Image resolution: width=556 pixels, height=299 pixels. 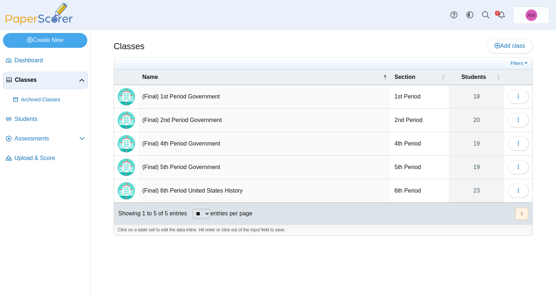 What do you see at coordinates (45, 40) in the screenshot?
I see `a: Create New` at bounding box center [45, 40].